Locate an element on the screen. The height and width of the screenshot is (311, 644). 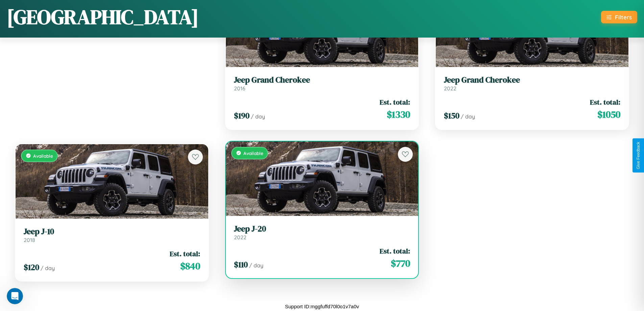
span: 2016 is located at coordinates (240, 88).